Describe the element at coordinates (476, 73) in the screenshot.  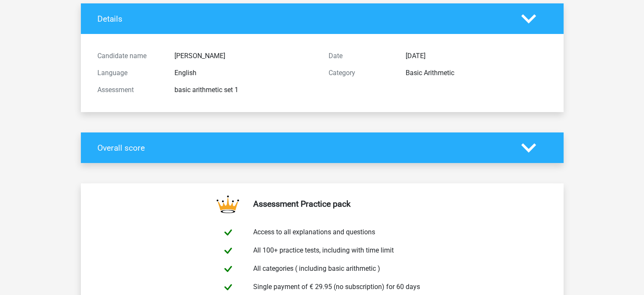
I see `div: Basic Arithmetic` at that location.